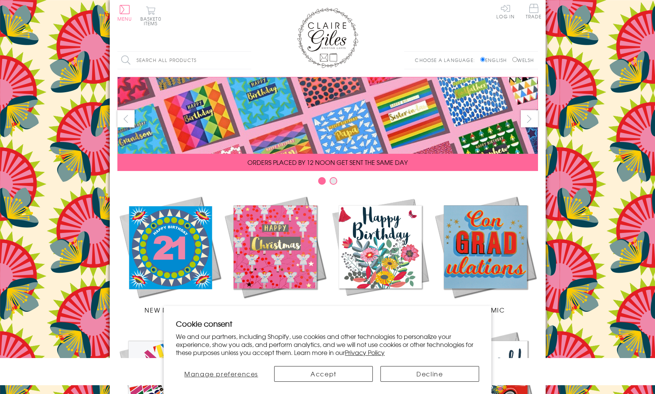  What do you see at coordinates (247, 60) in the screenshot?
I see `input: Search` at bounding box center [247, 60].